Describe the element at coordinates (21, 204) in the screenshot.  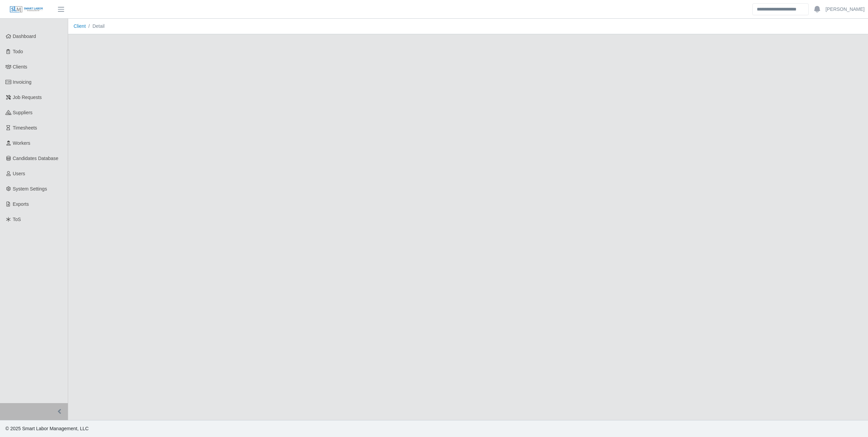
I see `span: Exports` at that location.